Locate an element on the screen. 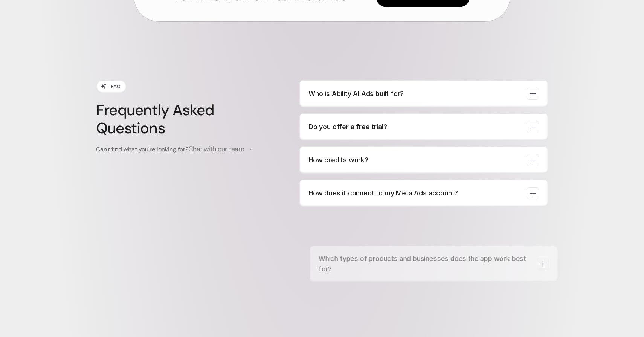  a: Chat with our team → is located at coordinates (220, 149).